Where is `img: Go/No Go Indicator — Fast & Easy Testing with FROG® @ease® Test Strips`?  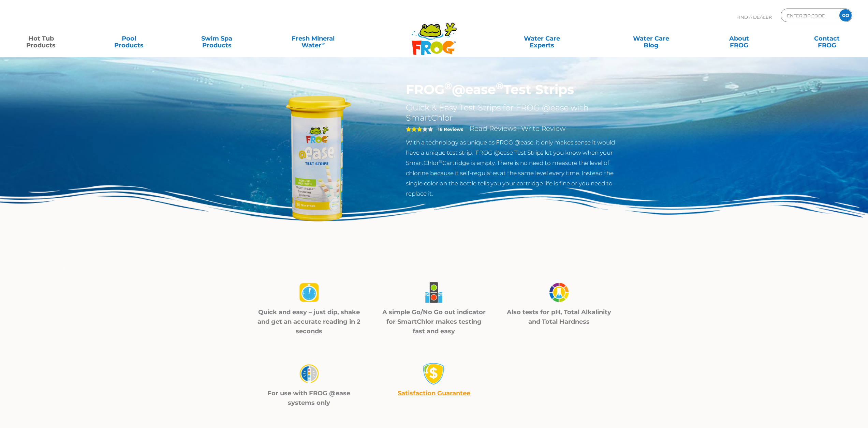
img: Go/No Go Indicator — Fast & Easy Testing with FROG® @ease® Test Strips is located at coordinates (434, 293).